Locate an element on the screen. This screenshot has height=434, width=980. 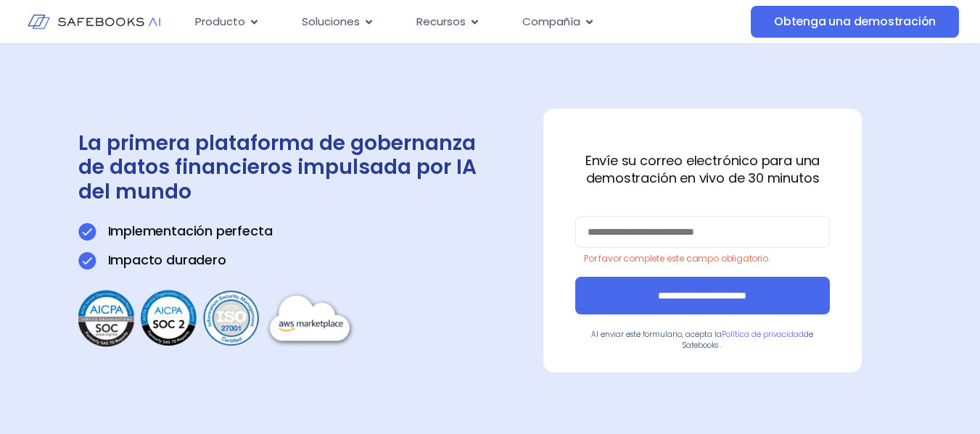
font: Obtenga una demostración is located at coordinates (855, 21).